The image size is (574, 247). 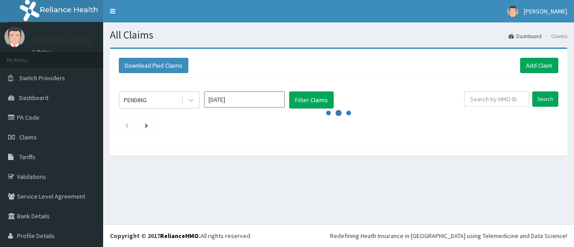 What do you see at coordinates (546, 99) in the screenshot?
I see `input: Search` at bounding box center [546, 99].